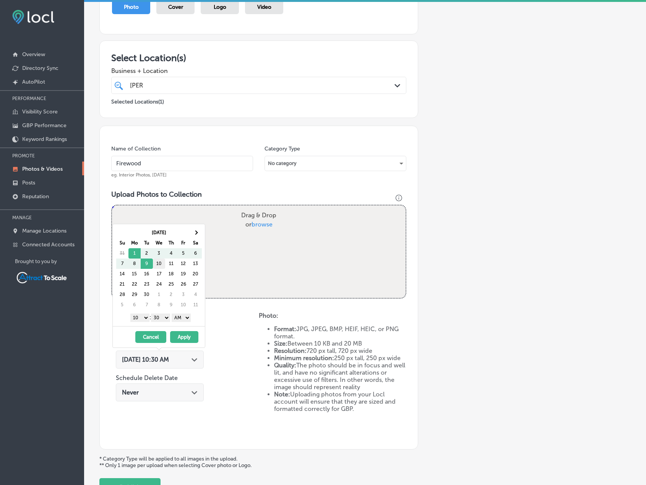 Image resolution: width=646 pixels, height=485 pixels. I want to click on li: Between 10 KB and 20 MB, so click(340, 343).